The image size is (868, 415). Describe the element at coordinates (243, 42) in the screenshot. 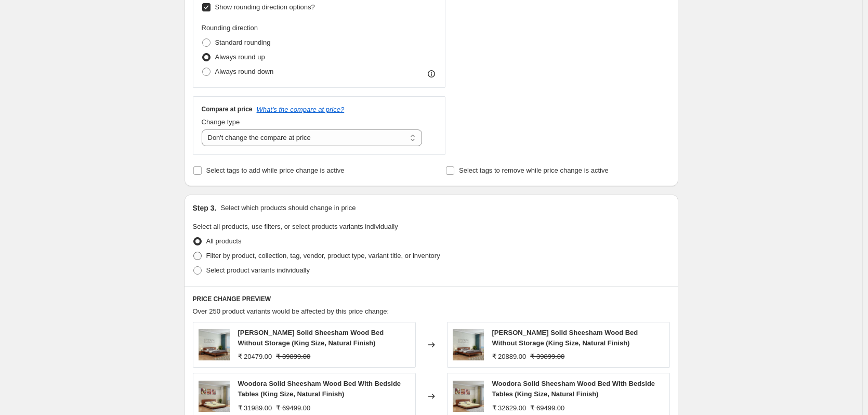

I see `span: Standard rounding` at that location.